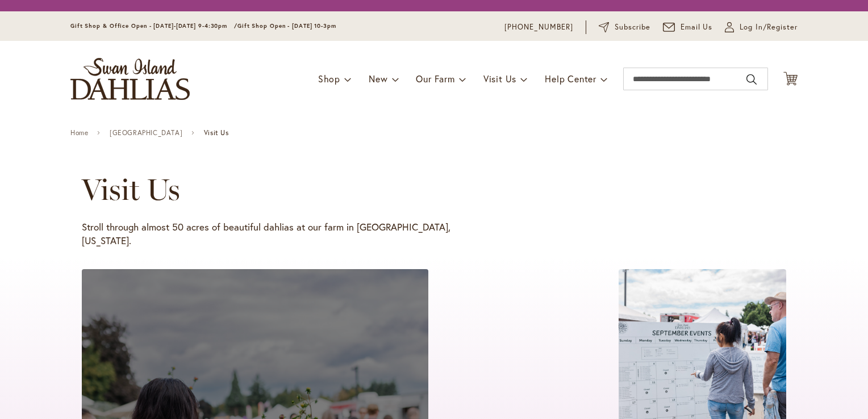  I want to click on span: New, so click(378, 78).